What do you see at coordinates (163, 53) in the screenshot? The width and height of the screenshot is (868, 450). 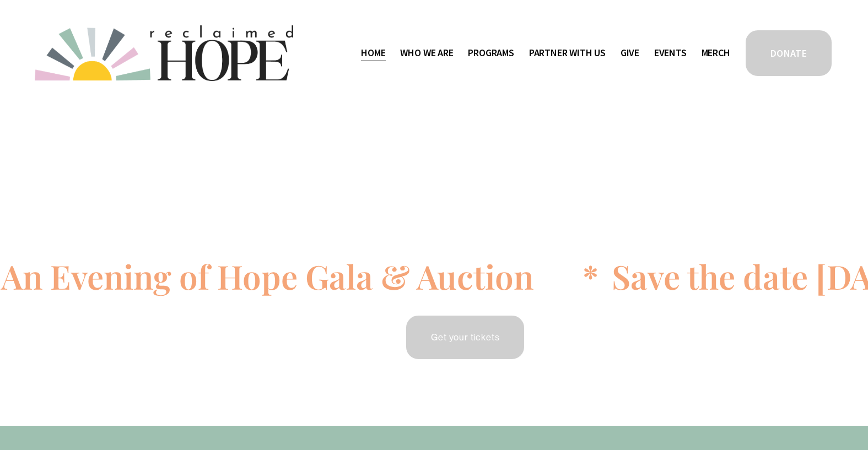 I see `img: Reclaimed Hope Initiative` at bounding box center [163, 53].